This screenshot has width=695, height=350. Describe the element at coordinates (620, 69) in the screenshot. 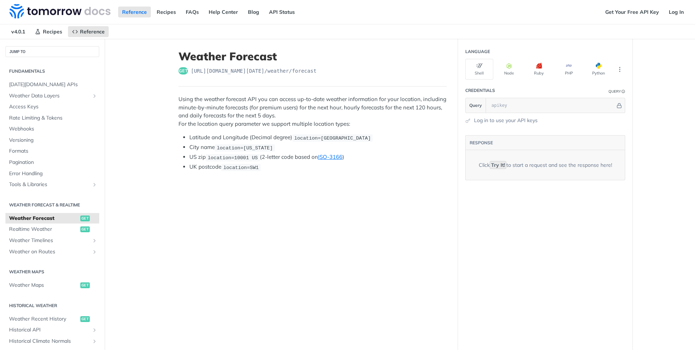

I see `button: More Languages` at that location.